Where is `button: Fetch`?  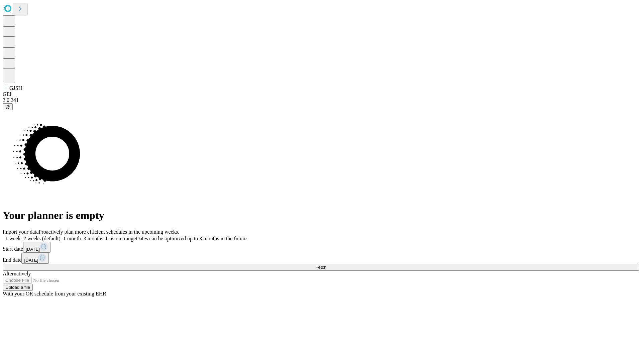
button: Fetch is located at coordinates (321, 267).